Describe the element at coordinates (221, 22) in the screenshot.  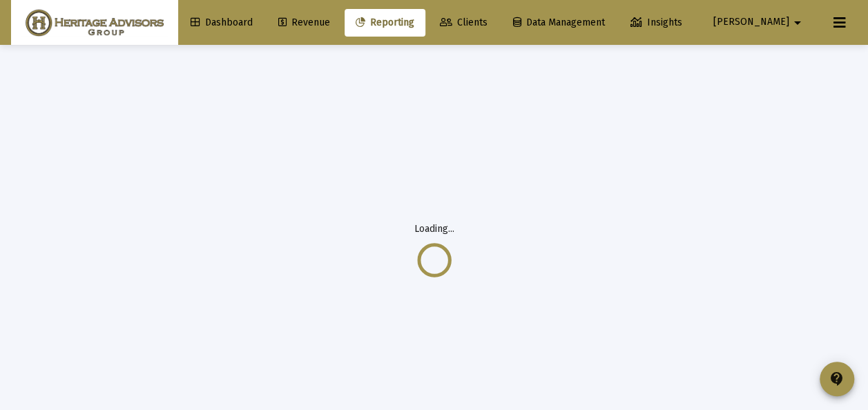
I see `span: Dashboard` at that location.